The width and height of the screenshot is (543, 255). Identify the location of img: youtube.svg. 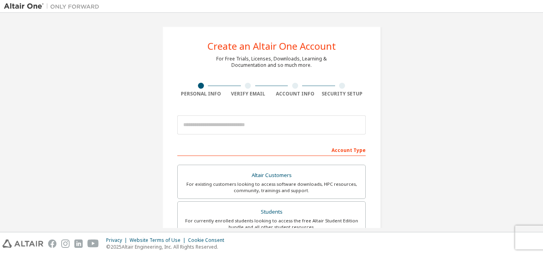
(93, 243).